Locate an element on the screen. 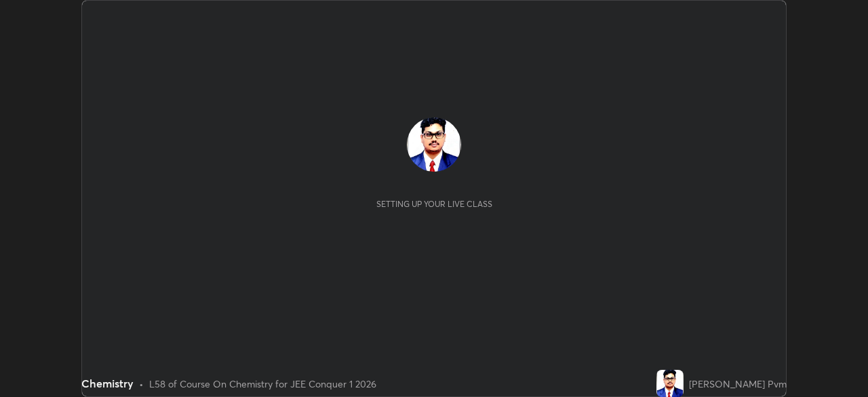 The image size is (868, 397). div: L58 of Course On Chemistry for JEE Conquer 1 2026 is located at coordinates (262, 384).